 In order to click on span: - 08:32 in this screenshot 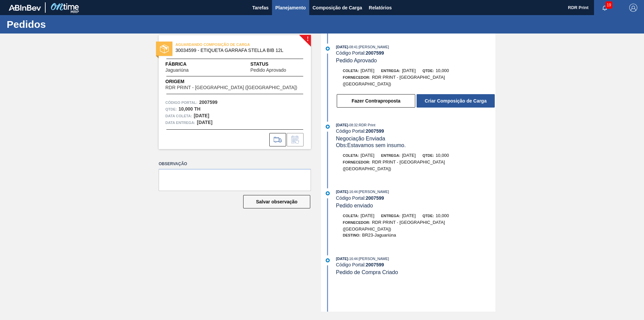, I will do `click(353, 125)`.